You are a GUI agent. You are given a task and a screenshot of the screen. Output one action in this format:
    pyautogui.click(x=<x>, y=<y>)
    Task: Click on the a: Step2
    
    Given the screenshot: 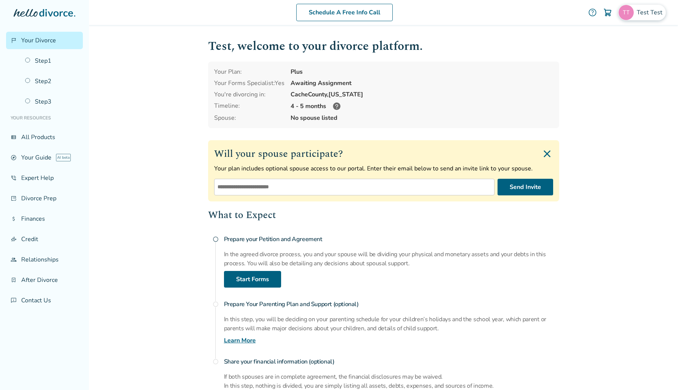 What is the action you would take?
    pyautogui.click(x=51, y=81)
    